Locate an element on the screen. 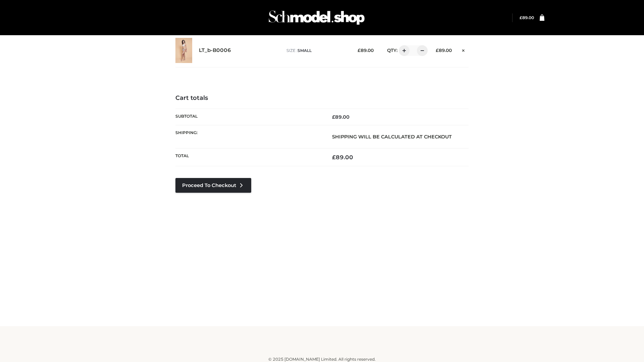  strong: Shipping will be calculated at checkout is located at coordinates (392, 137).